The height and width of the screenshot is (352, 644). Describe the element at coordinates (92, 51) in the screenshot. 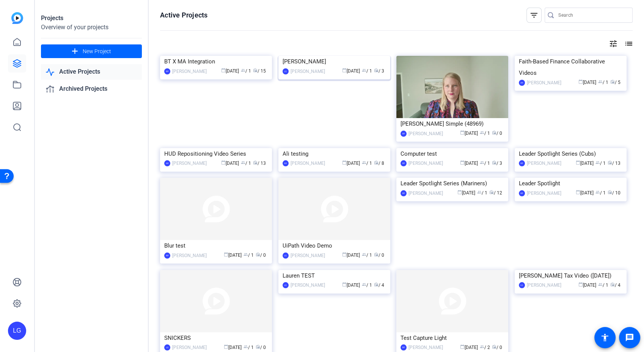

I see `button: New Project` at that location.